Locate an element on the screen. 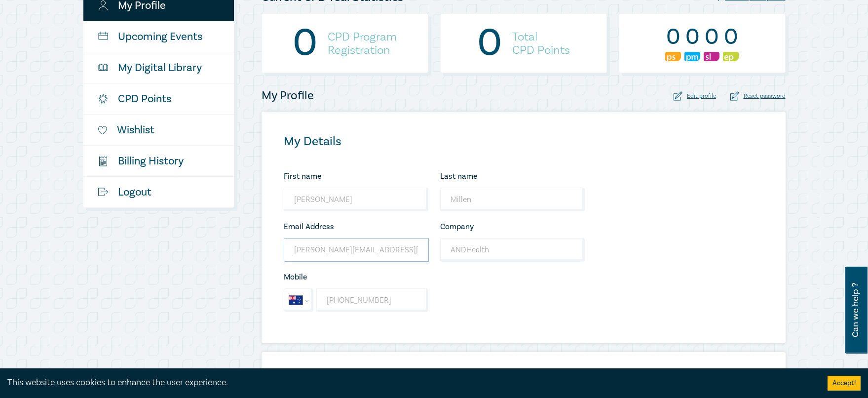 Image resolution: width=868 pixels, height=398 pixels. label: Email Address is located at coordinates (309, 226).